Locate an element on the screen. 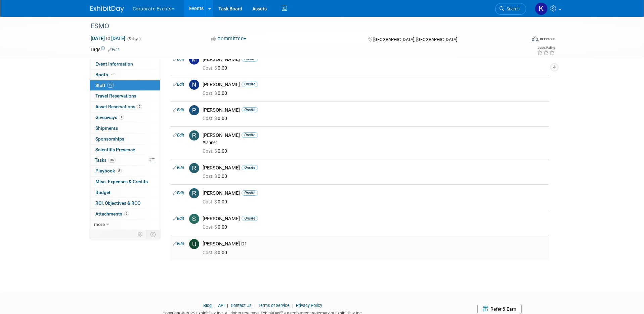 This screenshot has height=314, width=644. span: Shipments is located at coordinates (106, 128).